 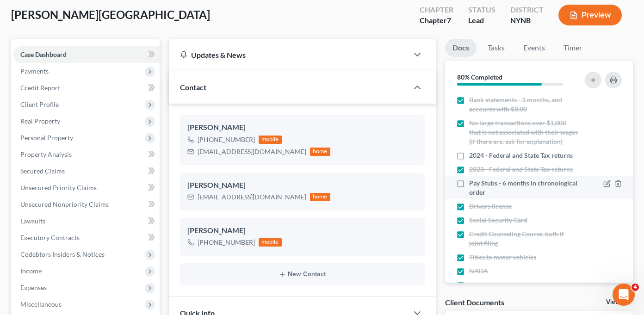 I want to click on a: Credit Report, so click(x=86, y=88).